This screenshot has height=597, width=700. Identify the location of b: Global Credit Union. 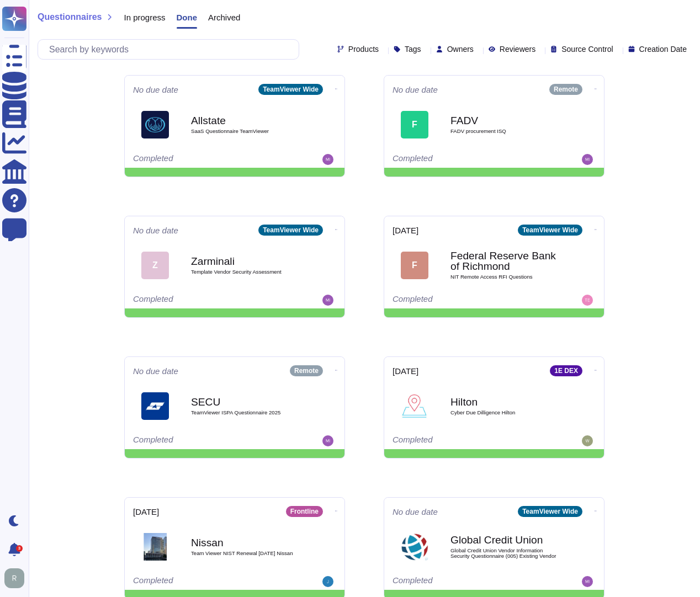
(506, 540).